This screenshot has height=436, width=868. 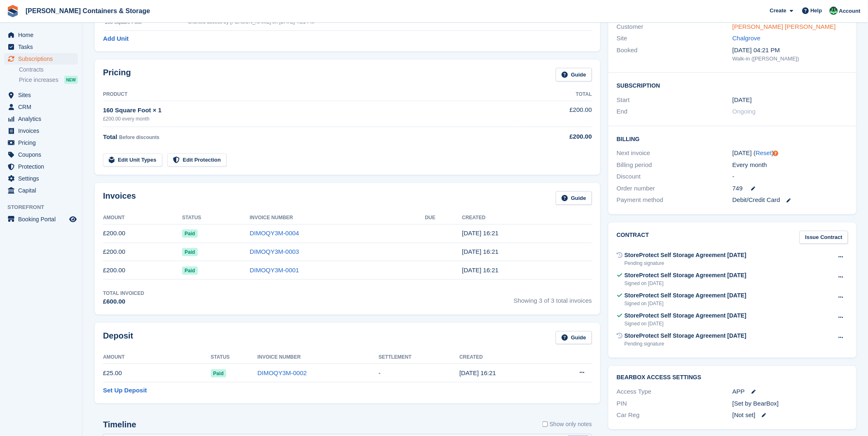 I want to click on div: £200.00 every month, so click(x=310, y=119).